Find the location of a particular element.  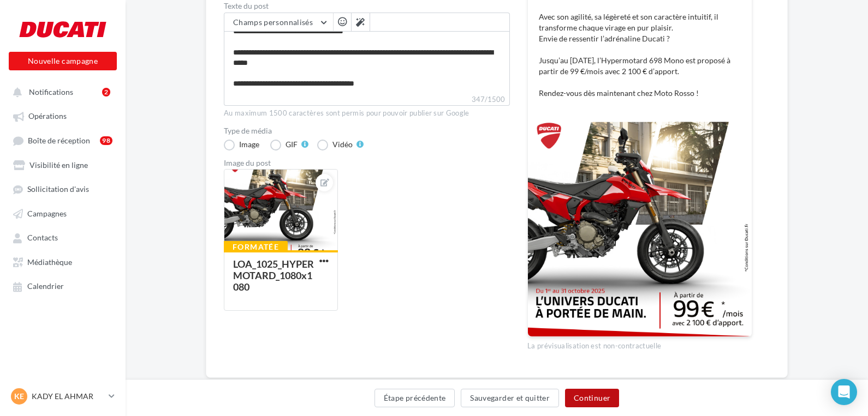

a: KE KADY EL AHMAR is located at coordinates (62, 397).